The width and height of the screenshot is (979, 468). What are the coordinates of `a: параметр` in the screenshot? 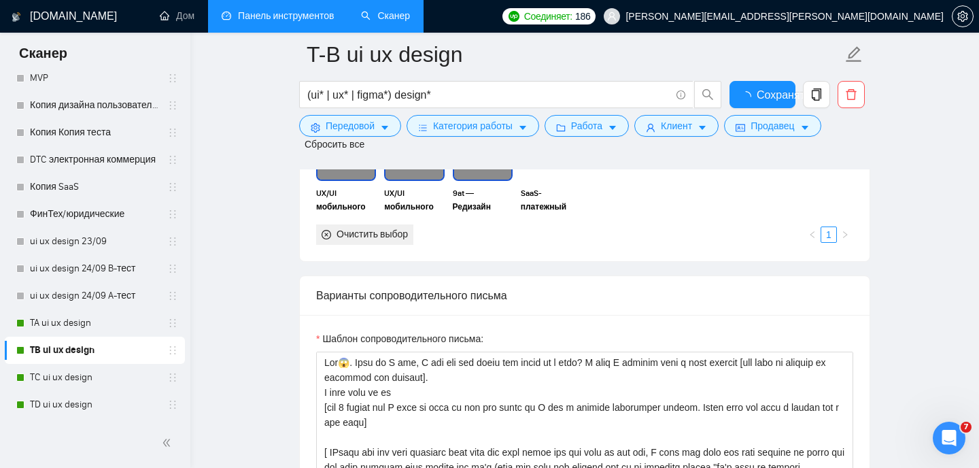 It's located at (963, 16).